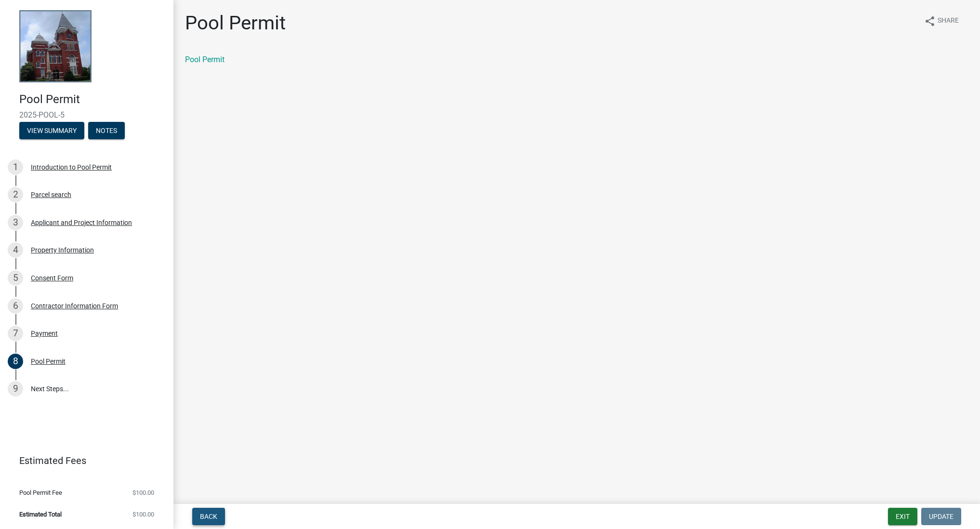 This screenshot has width=980, height=529. I want to click on a: Estimated Fees, so click(82, 461).